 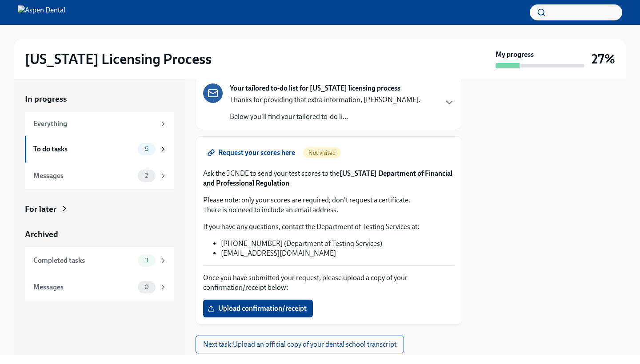 I want to click on p: If you have any questions, contact the Department of Testing Services at:, so click(x=329, y=227).